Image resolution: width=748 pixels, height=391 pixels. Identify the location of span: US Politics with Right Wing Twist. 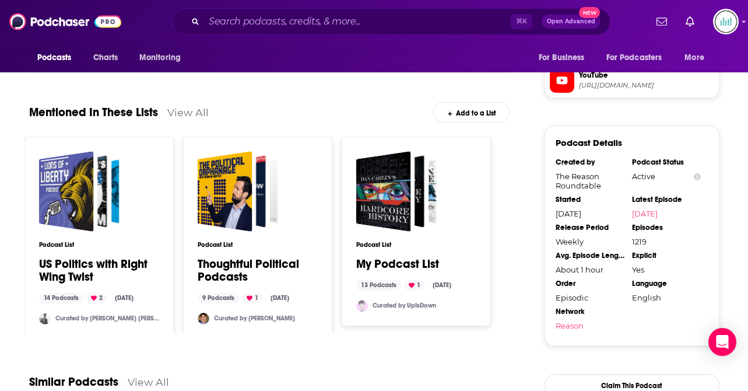
(79, 191).